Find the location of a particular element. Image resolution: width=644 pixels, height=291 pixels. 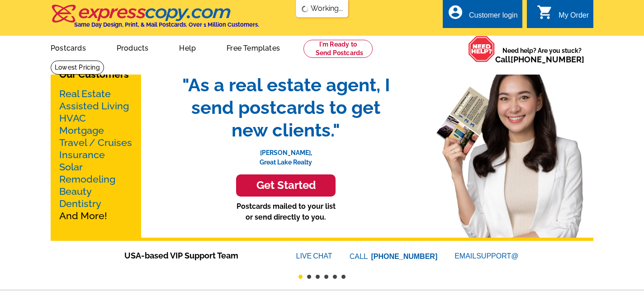

p: Postcards mailed to your list or send directly to you. is located at coordinates (286, 212).